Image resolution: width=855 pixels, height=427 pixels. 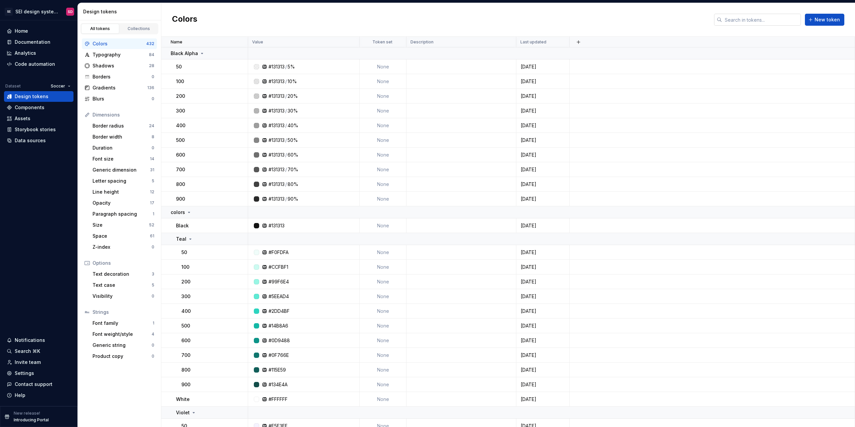 I want to click on div: Borders, so click(x=122, y=77).